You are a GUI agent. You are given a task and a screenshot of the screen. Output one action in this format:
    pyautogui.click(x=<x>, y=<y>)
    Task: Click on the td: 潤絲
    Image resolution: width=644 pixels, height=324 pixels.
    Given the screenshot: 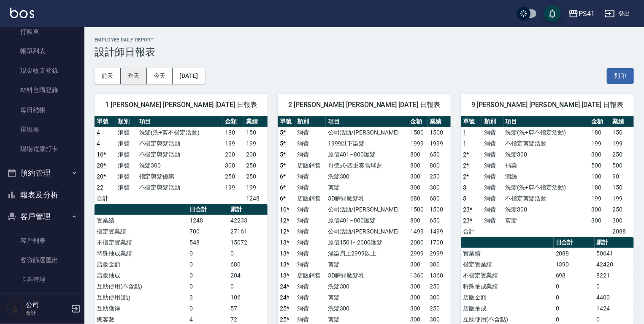 What is the action you would take?
    pyautogui.click(x=546, y=176)
    